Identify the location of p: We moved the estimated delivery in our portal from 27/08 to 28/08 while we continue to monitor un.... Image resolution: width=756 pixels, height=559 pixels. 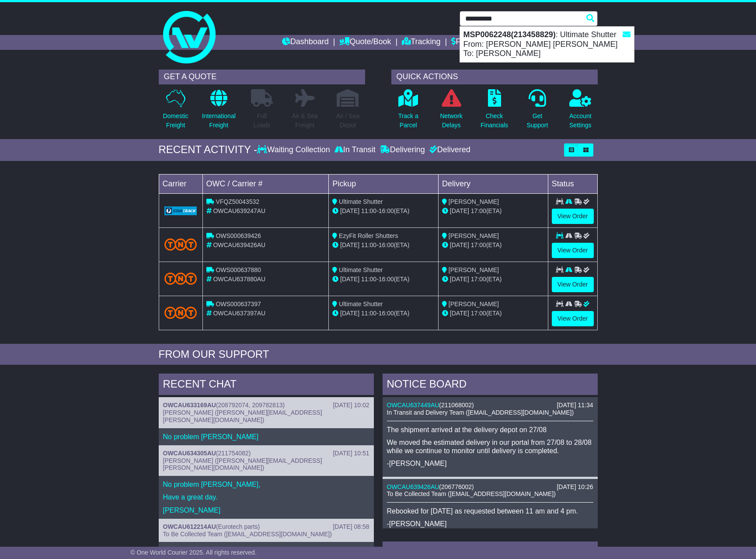
(490, 447).